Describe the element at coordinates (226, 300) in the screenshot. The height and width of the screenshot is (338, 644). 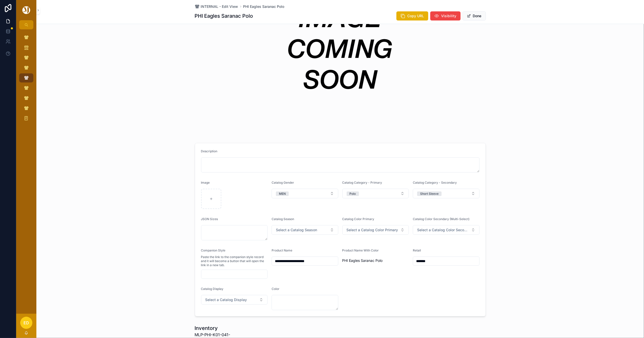
I see `span: Select a Catalog Display` at that location.